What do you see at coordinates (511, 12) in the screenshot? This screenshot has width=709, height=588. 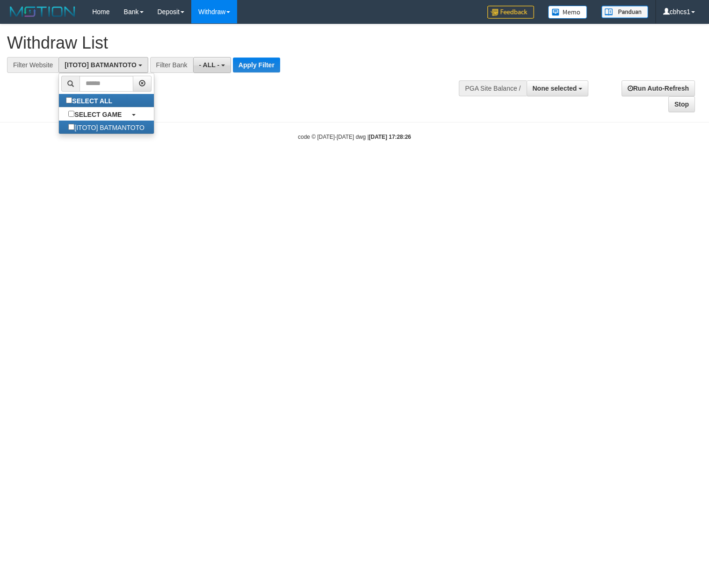 I see `img: Feedback.jpg` at bounding box center [511, 12].